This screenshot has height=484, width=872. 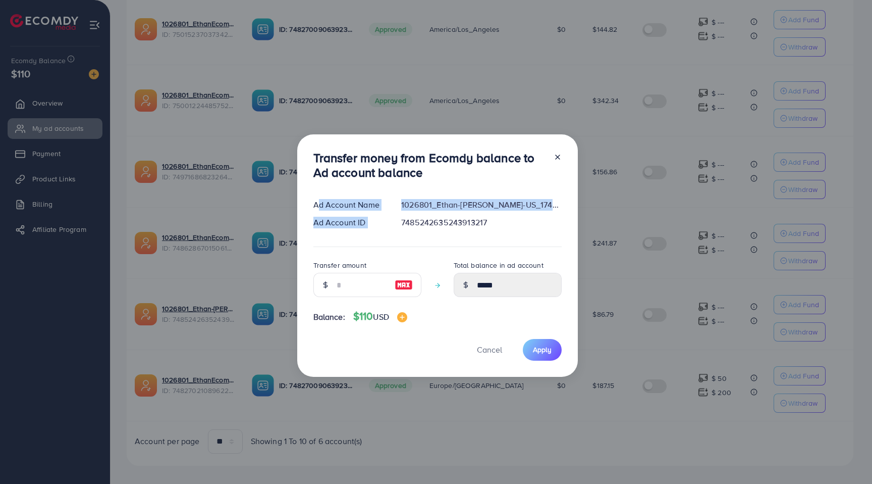 I want to click on label: Total balance in ad account, so click(x=499, y=265).